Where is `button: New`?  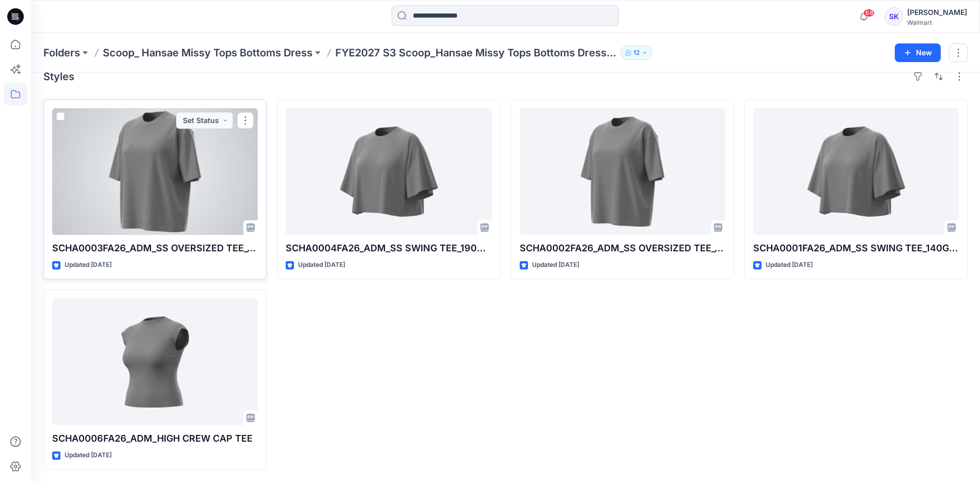 button: New is located at coordinates (917, 53).